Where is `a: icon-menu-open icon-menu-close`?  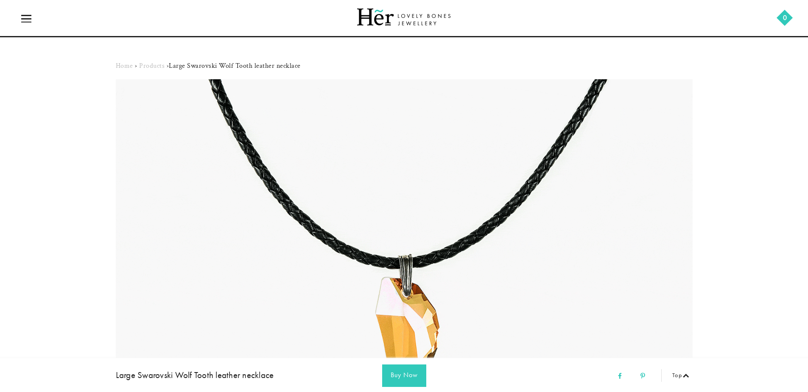 a: icon-menu-open icon-menu-close is located at coordinates (26, 19).